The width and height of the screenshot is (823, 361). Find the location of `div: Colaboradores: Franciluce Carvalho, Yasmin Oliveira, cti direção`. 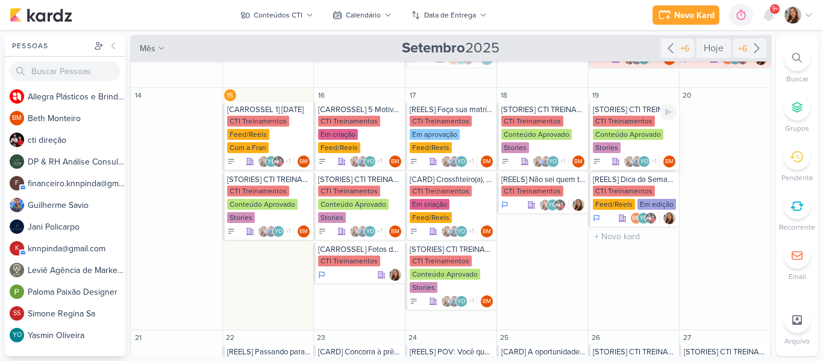

div: Colaboradores: Franciluce Carvalho, Yasmin Oliveira, cti direção is located at coordinates (554, 205).